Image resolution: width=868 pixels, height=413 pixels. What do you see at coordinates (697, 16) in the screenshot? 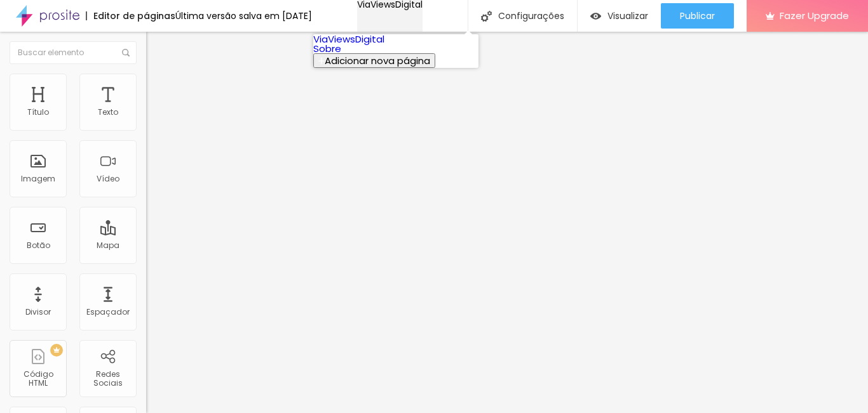
I see `span: Publicar` at bounding box center [697, 16].